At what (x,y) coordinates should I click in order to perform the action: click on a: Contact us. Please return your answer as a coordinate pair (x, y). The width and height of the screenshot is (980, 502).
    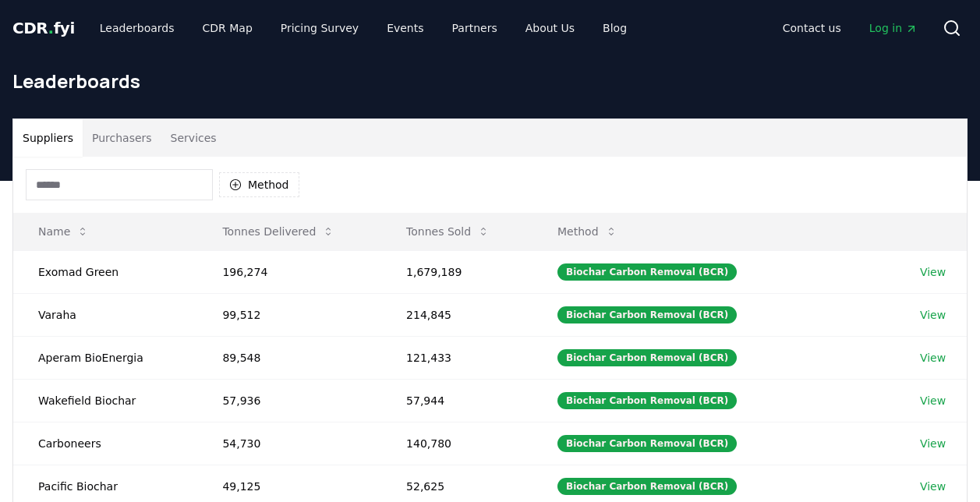
    Looking at the image, I should click on (811, 28).